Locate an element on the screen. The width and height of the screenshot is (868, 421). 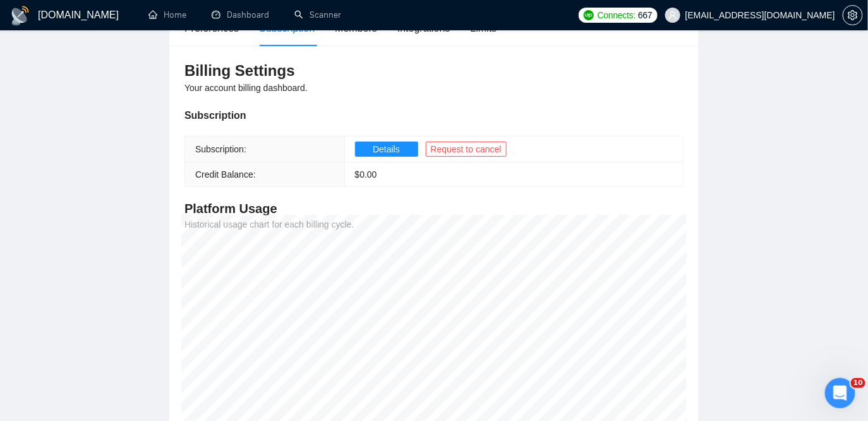
button: setting is located at coordinates (853, 15).